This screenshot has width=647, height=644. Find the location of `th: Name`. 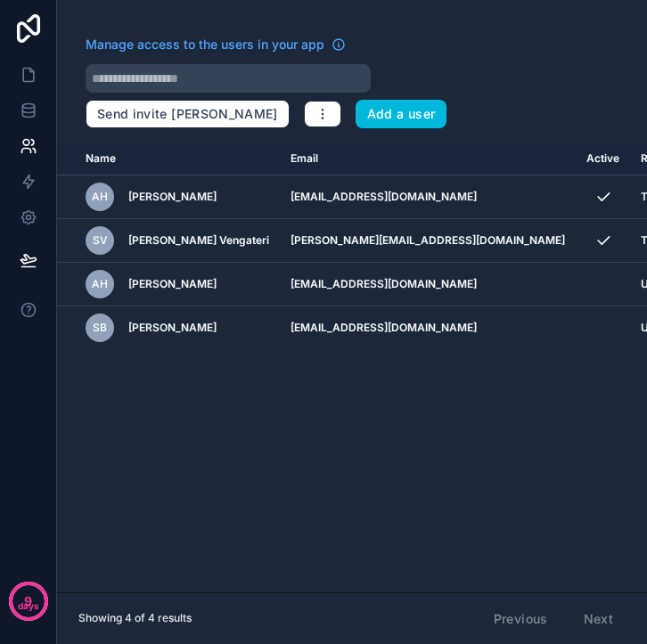

th: Name is located at coordinates (168, 159).